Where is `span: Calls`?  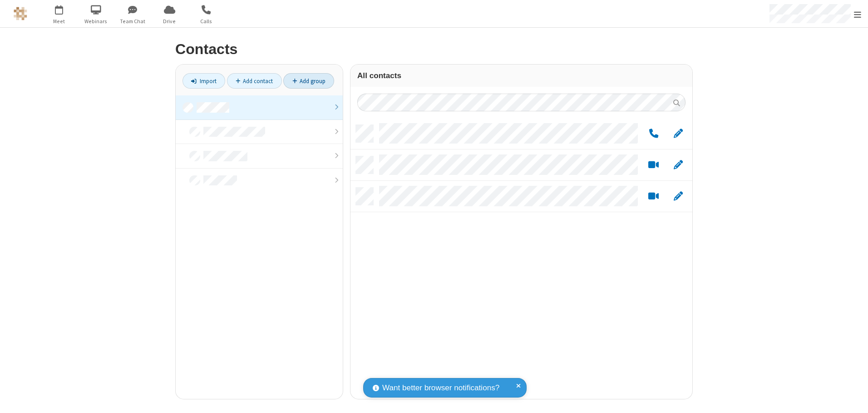
span: Calls is located at coordinates (206, 21).